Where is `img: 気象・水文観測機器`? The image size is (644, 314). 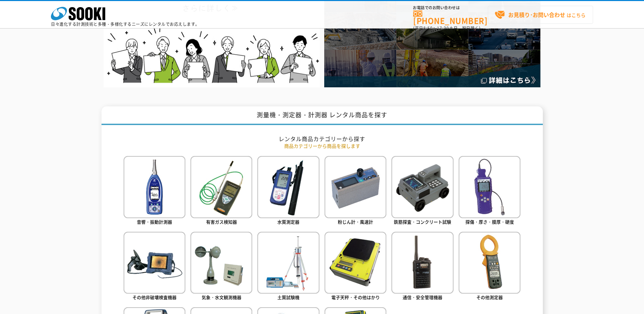 img: 気象・水文観測機器 is located at coordinates (221, 263).